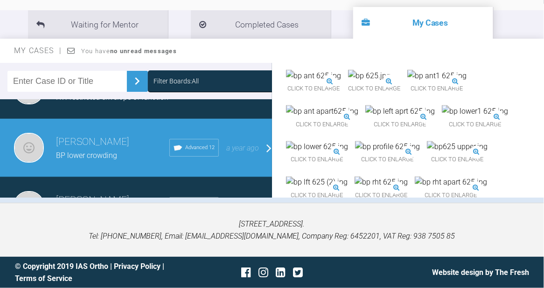  What do you see at coordinates (475, 111) in the screenshot?
I see `img: bp lower1 625.jpg` at bounding box center [475, 111].